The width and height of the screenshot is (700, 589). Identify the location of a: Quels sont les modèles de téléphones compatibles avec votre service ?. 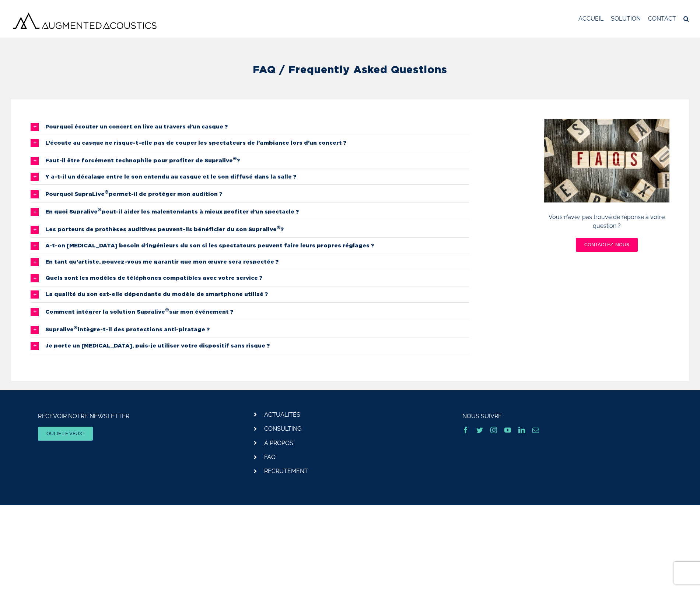
(250, 278).